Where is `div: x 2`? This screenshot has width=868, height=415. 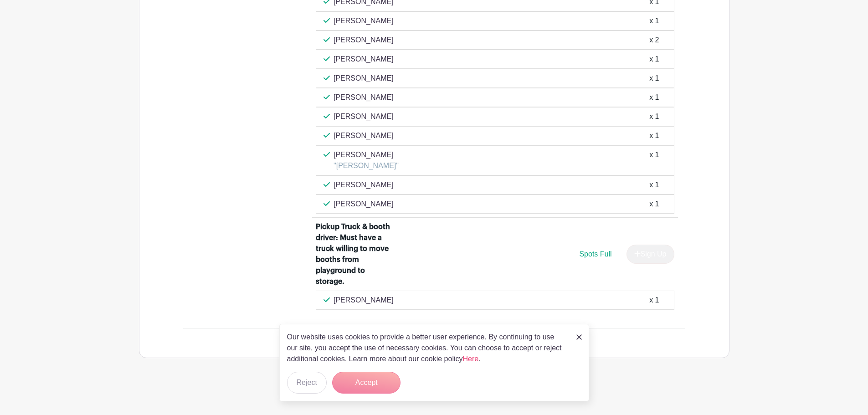
div: x 2 is located at coordinates (654, 40).